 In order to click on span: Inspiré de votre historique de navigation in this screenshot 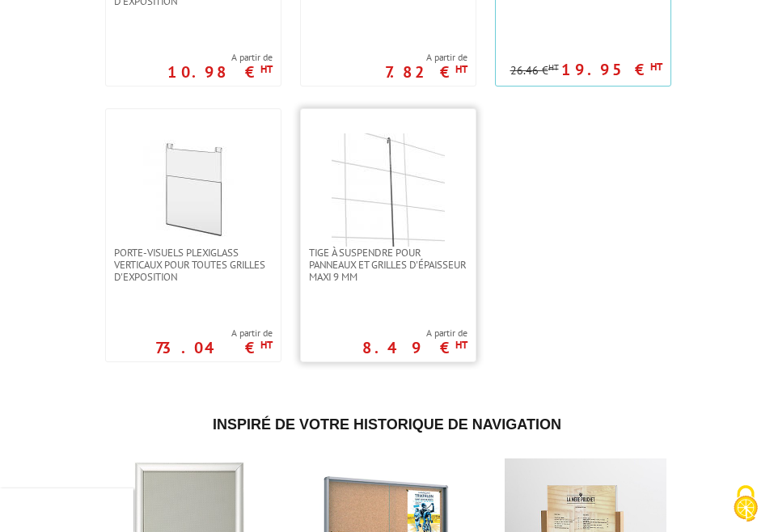, I will do `click(386, 424)`.